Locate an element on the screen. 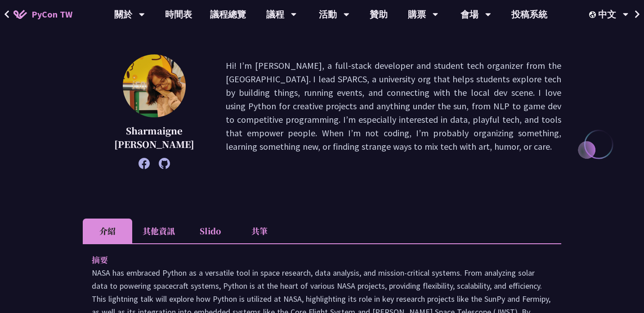 The height and width of the screenshot is (313, 644). img: Home icon of PyCon TW 2025 is located at coordinates (20, 14).